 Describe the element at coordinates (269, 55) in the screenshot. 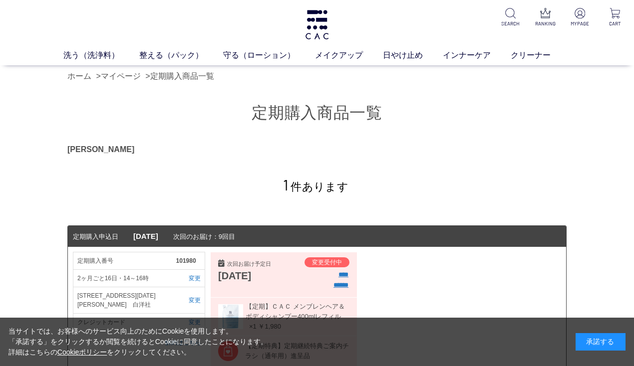

I see `a: 守る（ローション）` at that location.